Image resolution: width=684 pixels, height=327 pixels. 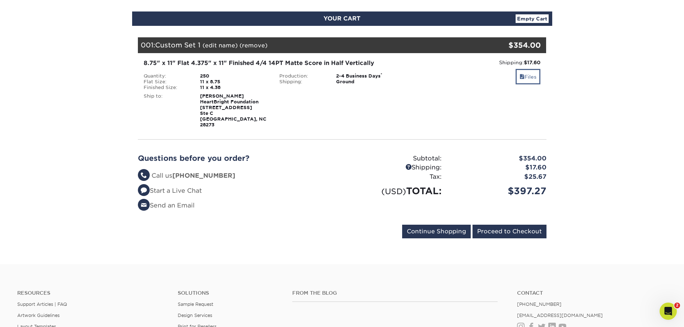 I want to click on div: $397.27, so click(x=500, y=191).